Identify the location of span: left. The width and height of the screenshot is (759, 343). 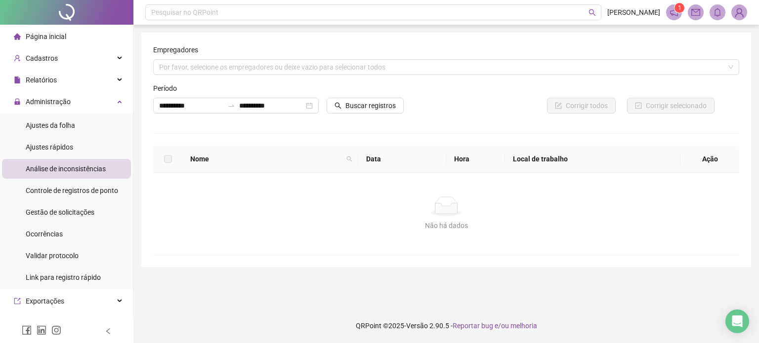
(108, 331).